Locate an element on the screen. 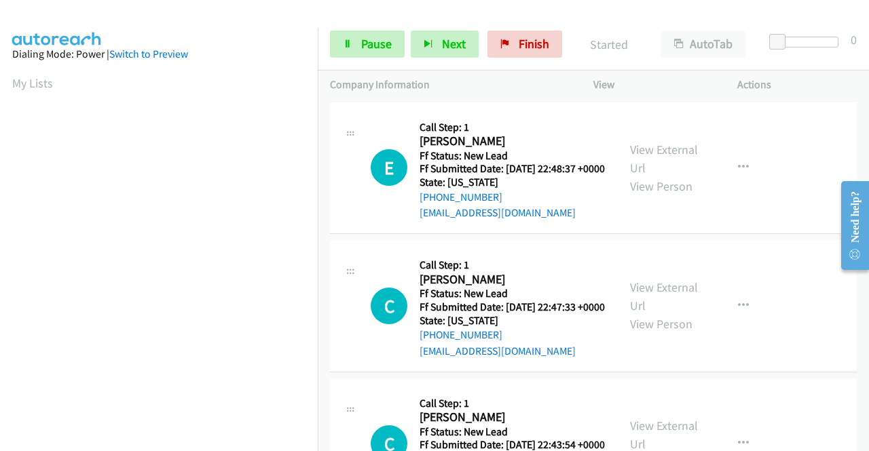 The image size is (869, 451). p: Company Information is located at coordinates (449, 85).